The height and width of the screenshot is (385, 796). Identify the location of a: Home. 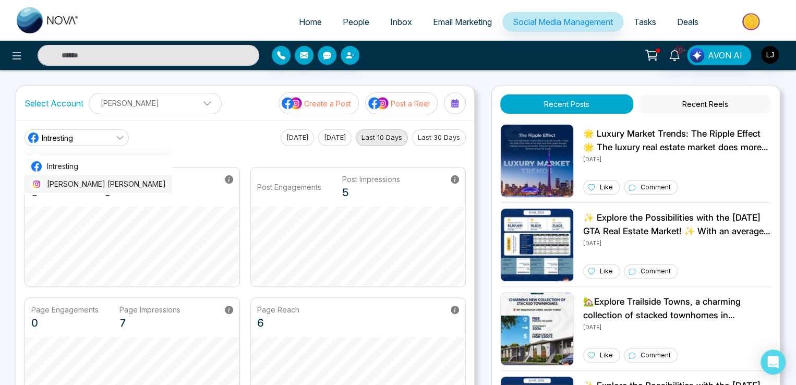
(310, 22).